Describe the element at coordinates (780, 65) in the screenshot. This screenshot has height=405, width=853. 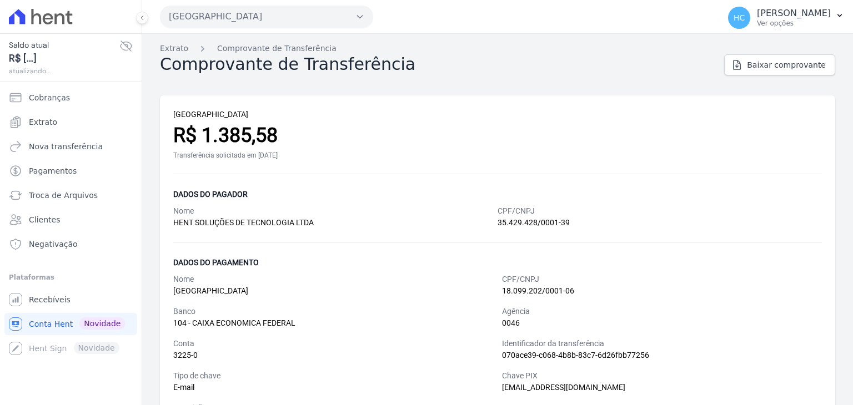
I see `a: Baixar comprovante` at that location.